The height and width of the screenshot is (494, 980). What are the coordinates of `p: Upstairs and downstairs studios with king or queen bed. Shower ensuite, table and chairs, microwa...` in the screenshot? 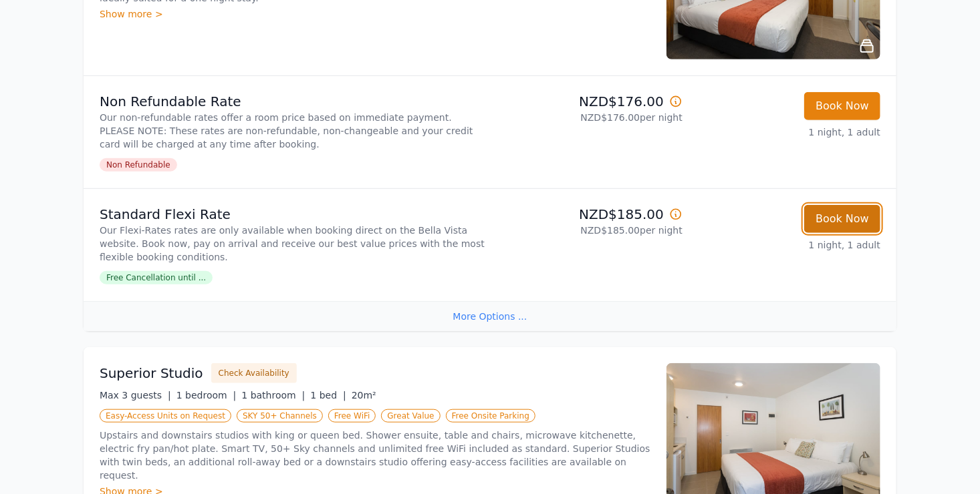 It's located at (375, 456).